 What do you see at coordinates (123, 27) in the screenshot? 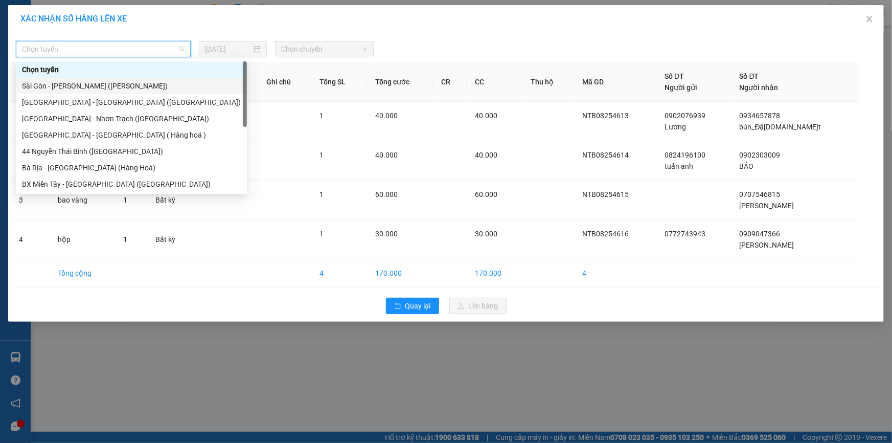
I see `div: Loan` at bounding box center [123, 27].